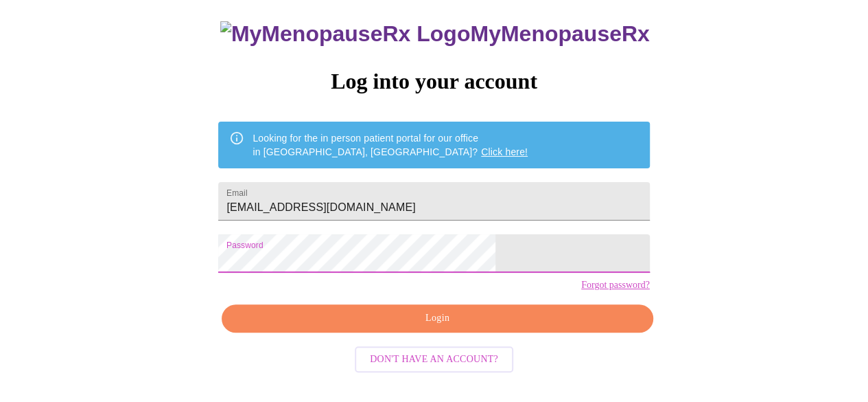  I want to click on button: Don't have an account?, so click(434, 359).